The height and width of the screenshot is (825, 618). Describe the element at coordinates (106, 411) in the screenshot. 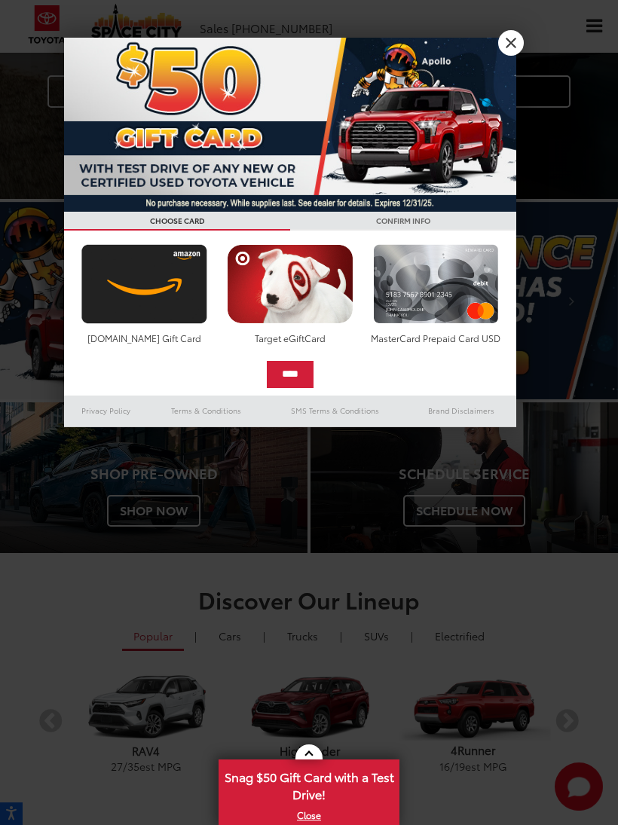

I see `a: Privacy Policy` at that location.